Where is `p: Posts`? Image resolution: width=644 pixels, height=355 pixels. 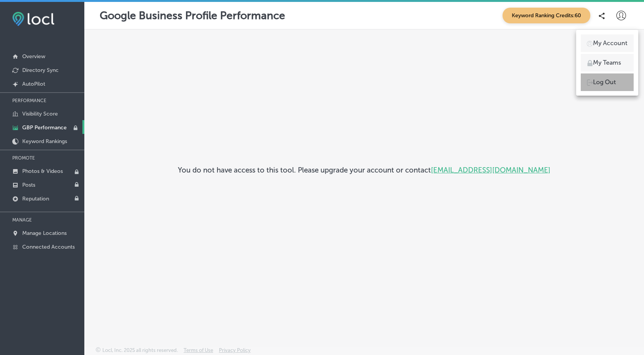 p: Posts is located at coordinates (29, 185).